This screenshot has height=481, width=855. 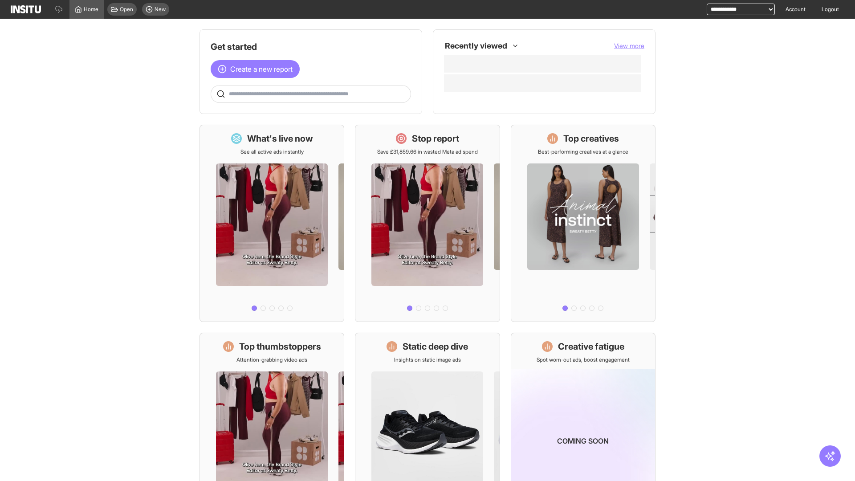 What do you see at coordinates (630, 46) in the screenshot?
I see `button: View more` at bounding box center [630, 46].